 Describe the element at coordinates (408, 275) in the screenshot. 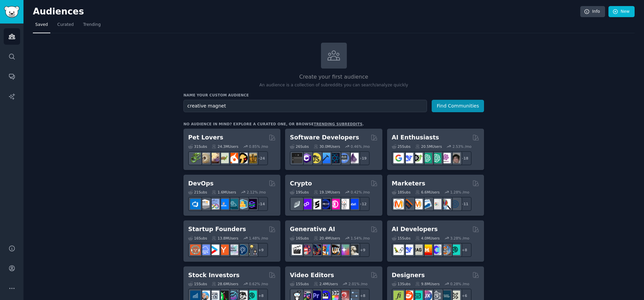

I see `h2: Designers` at that location.